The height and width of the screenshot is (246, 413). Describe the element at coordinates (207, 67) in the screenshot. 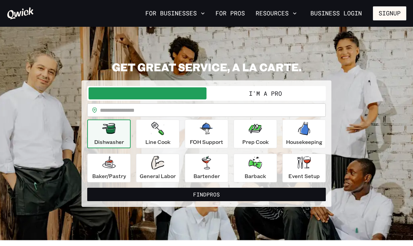

I see `h2: GET GREAT SERVICE, A LA CARTE.` at that location.